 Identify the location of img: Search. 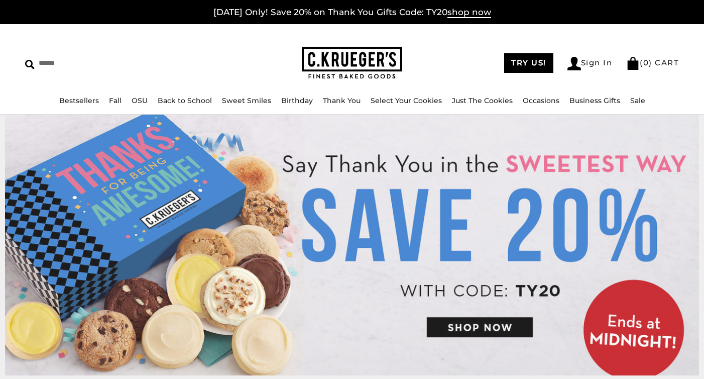
(30, 64).